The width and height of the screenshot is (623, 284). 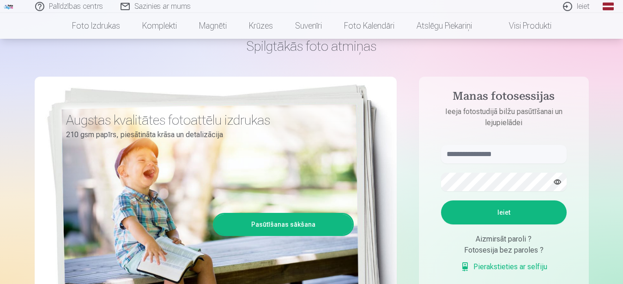 What do you see at coordinates (504, 250) in the screenshot?
I see `div: Fotosesija bez paroles ?` at bounding box center [504, 250].